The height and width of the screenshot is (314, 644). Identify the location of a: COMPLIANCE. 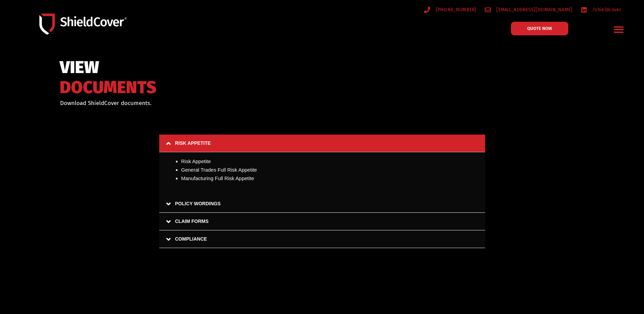
(322, 239).